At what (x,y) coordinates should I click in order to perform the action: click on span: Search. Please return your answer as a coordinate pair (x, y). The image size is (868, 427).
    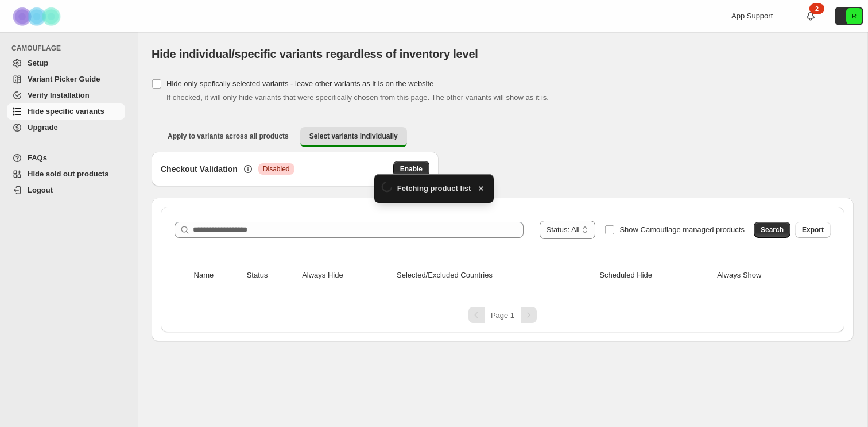
    Looking at the image, I should click on (772, 230).